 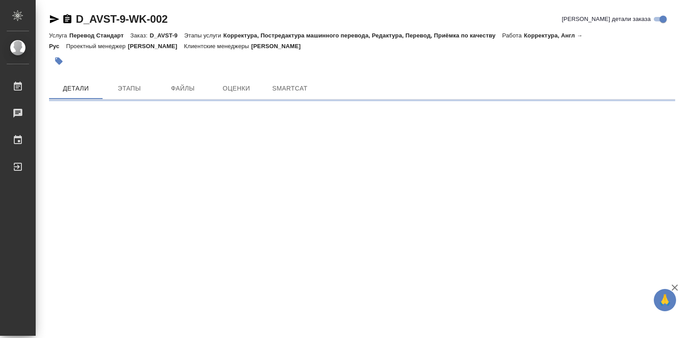 What do you see at coordinates (67, 19) in the screenshot?
I see `button: Скопировать ссылку` at bounding box center [67, 19].